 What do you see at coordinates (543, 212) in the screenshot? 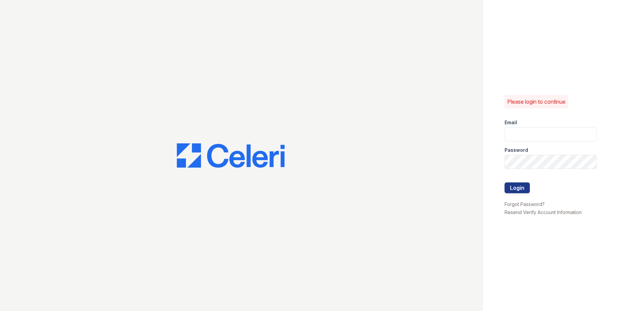
I see `a: Resend Verify Account Information` at bounding box center [543, 212].